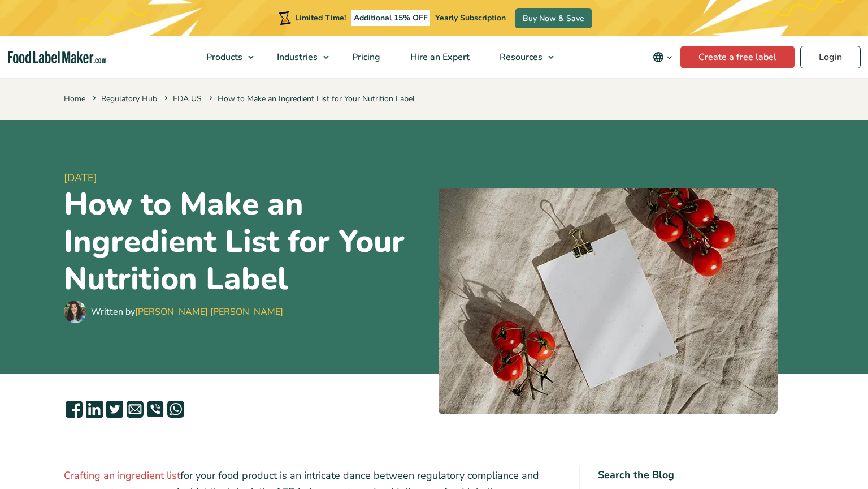  Describe the element at coordinates (365, 57) in the screenshot. I see `a: Pricing` at that location.